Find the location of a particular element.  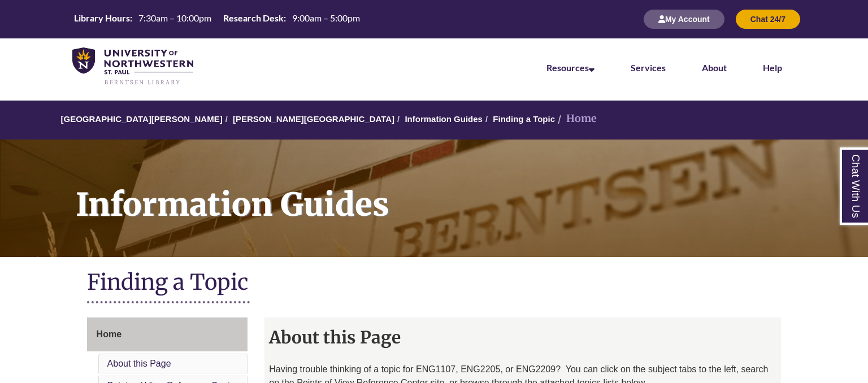

span: 9:00am – 5:00pm is located at coordinates (326, 18).